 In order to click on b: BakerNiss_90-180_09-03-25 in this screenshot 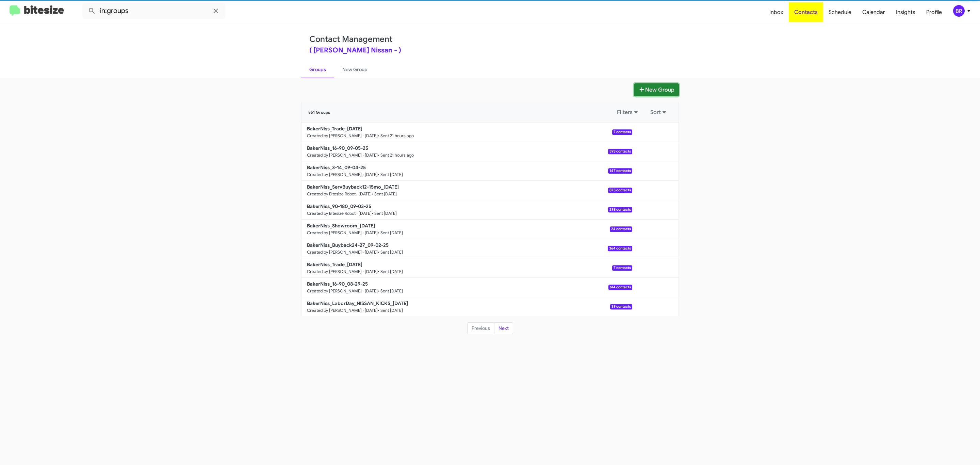, I will do `click(339, 206)`.